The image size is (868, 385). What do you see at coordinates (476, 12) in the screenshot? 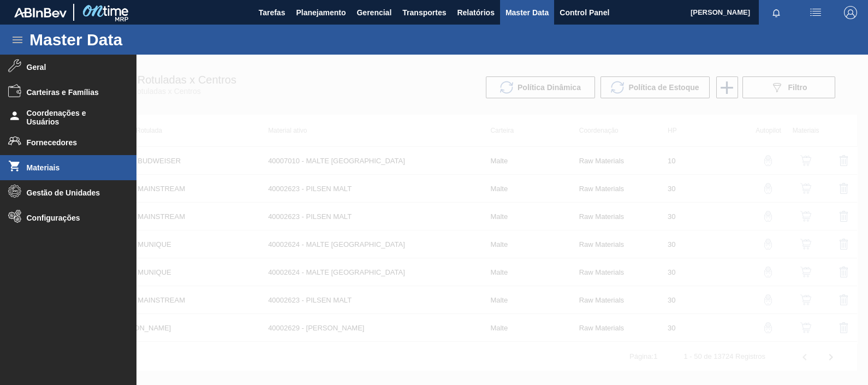
I see `span: Relatórios` at bounding box center [476, 12].